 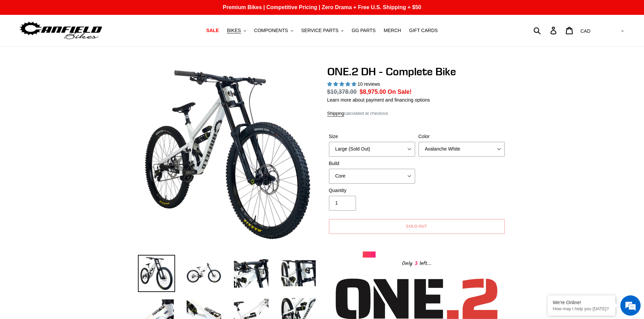 What do you see at coordinates (212, 30) in the screenshot?
I see `a: SALE` at bounding box center [212, 30].